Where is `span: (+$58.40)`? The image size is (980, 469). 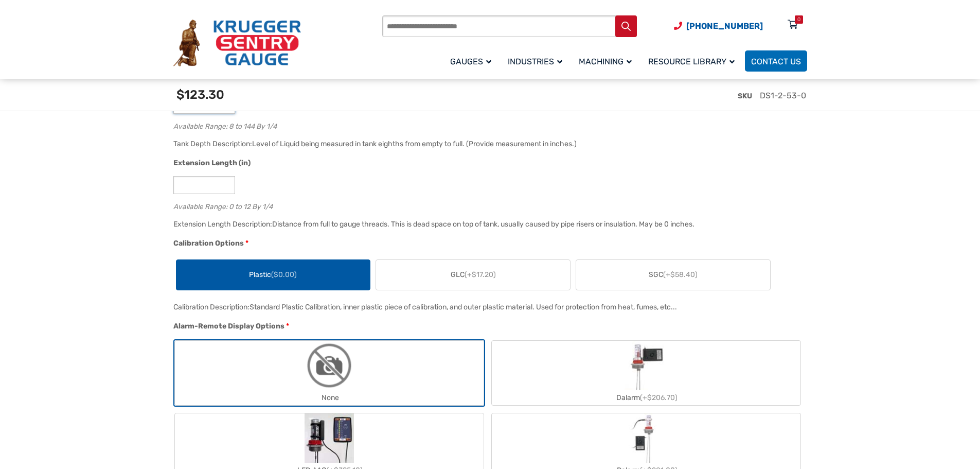 span: (+$58.40) is located at coordinates (680, 274).